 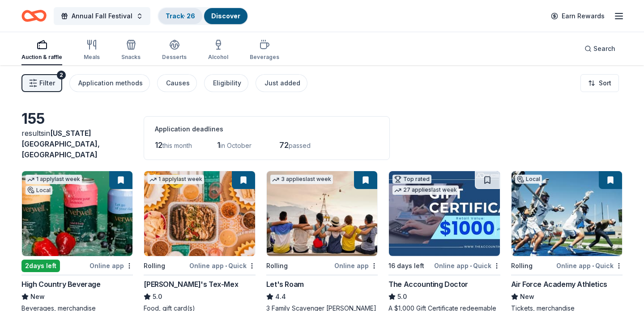 I want to click on img: Image for High Country Beverage, so click(x=77, y=214).